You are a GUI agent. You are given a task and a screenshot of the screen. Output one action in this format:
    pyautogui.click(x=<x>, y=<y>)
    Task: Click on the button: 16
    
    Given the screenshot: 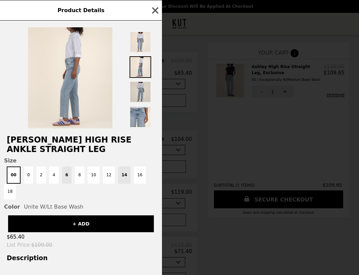 What is the action you would take?
    pyautogui.click(x=140, y=175)
    